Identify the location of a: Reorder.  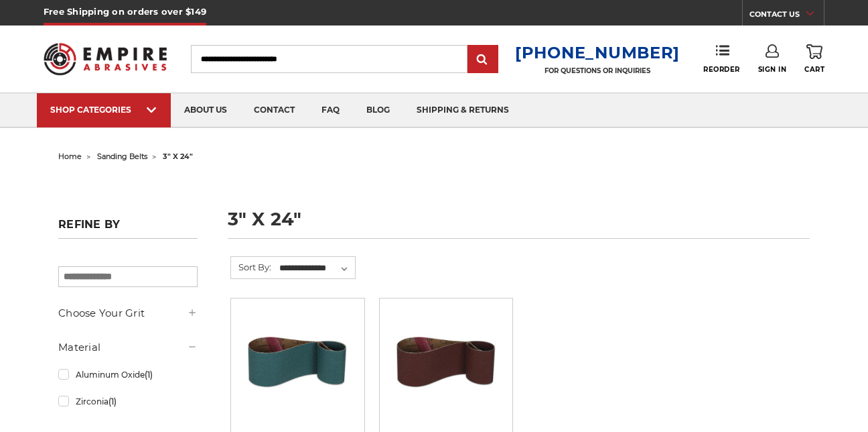
(722, 58).